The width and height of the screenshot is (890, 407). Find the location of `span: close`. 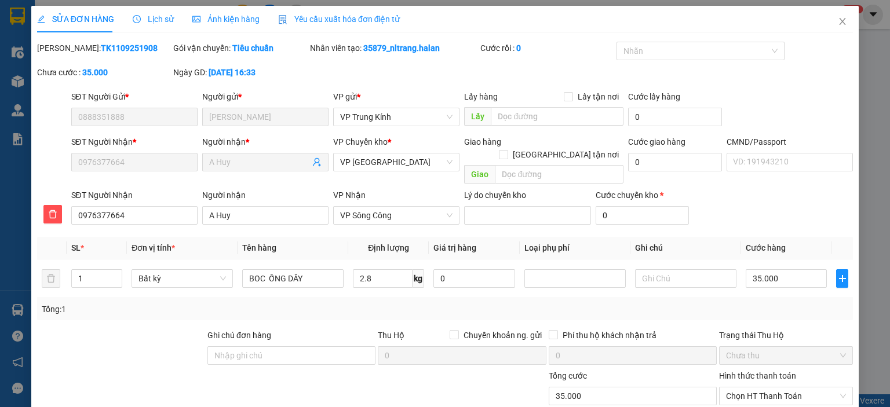

span: close is located at coordinates (843, 21).